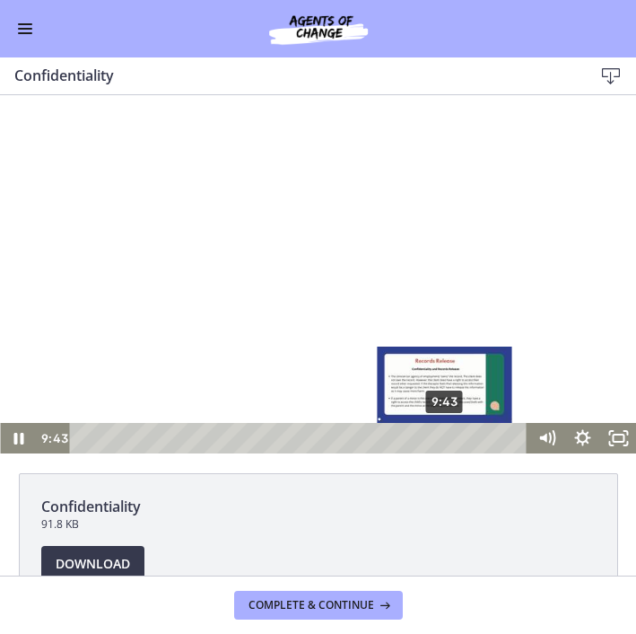 The width and height of the screenshot is (636, 634). I want to click on button: Fullscreen, so click(618, 343).